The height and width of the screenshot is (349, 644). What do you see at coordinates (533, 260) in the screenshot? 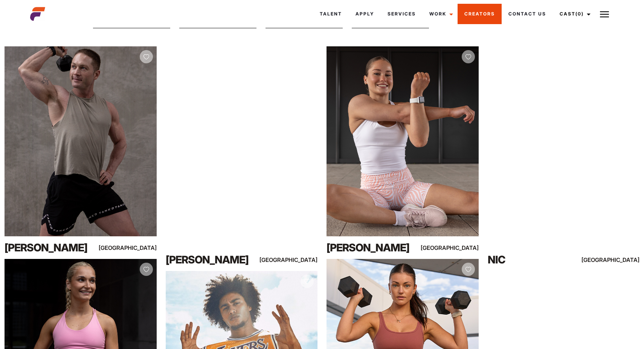
I see `div: Nic` at bounding box center [533, 260].